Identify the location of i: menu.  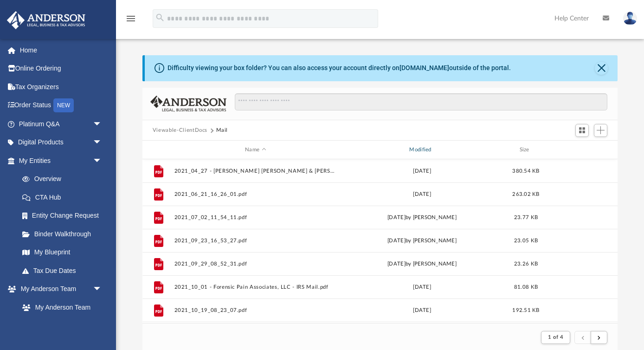
(131, 19).